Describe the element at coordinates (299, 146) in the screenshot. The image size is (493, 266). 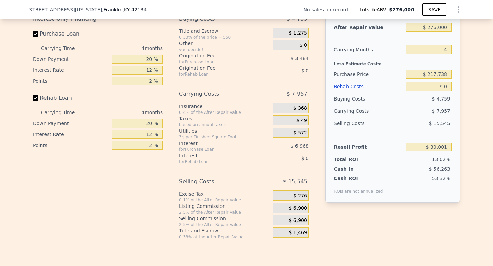
I see `span: $ 6,968` at that location.